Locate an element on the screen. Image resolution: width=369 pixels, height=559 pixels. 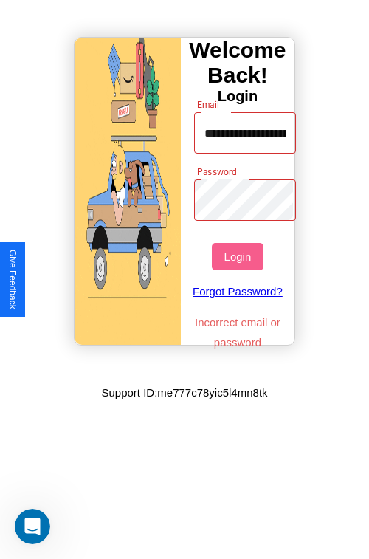
div: Give Feedback is located at coordinates (13, 279).